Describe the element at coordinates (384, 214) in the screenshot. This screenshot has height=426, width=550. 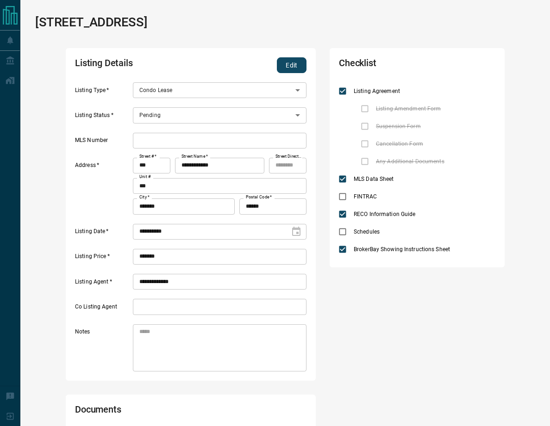
I see `span: RECO Information Guide` at that location.